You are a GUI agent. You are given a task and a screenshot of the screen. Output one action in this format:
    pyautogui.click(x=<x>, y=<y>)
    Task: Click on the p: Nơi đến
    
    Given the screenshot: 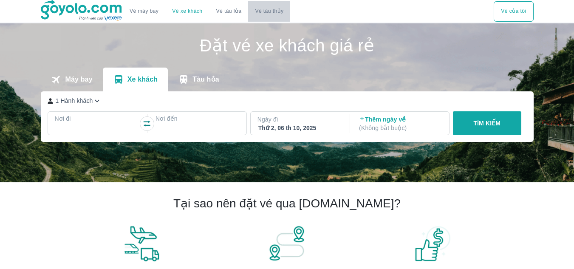 What is the action you would take?
    pyautogui.click(x=197, y=118)
    